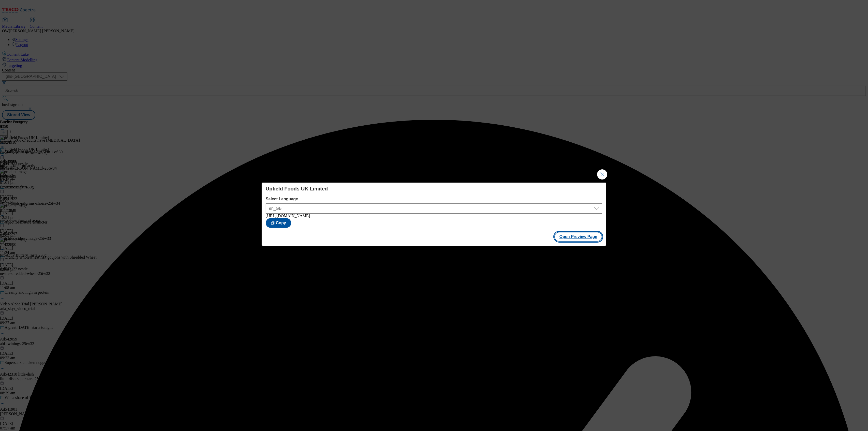 This screenshot has height=431, width=868. I want to click on button: Open Preview Page, so click(578, 237).